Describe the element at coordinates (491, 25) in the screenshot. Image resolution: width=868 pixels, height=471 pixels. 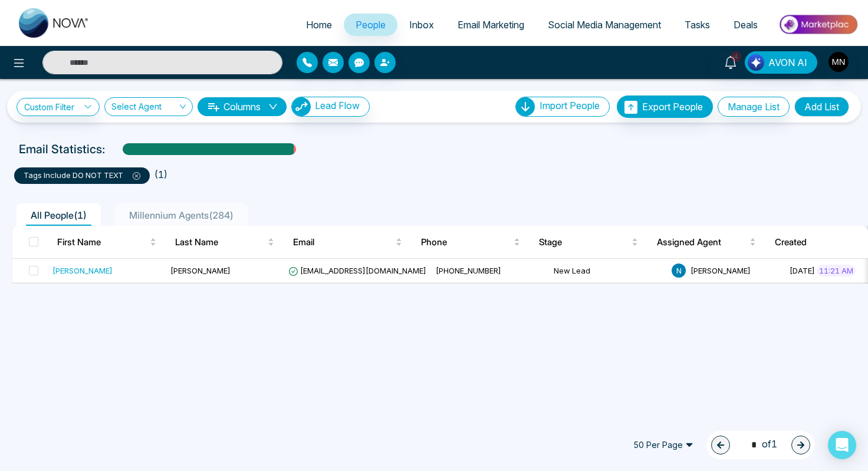
I see `span: Email Marketing` at that location.